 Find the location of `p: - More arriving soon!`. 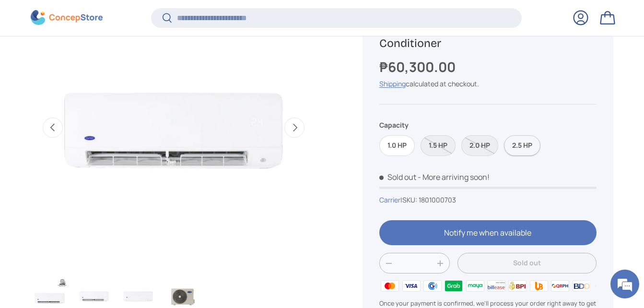

p: - More arriving soon! is located at coordinates (454, 177).